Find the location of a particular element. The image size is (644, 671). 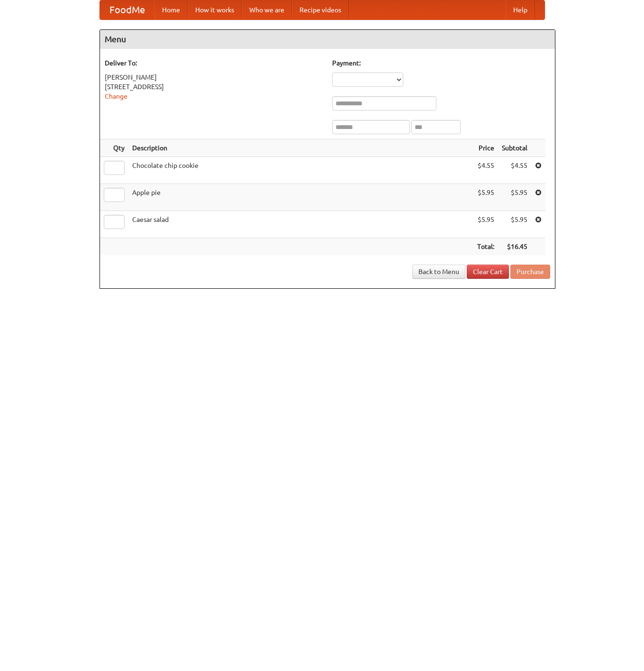

td: Caesar salad is located at coordinates (301, 225).